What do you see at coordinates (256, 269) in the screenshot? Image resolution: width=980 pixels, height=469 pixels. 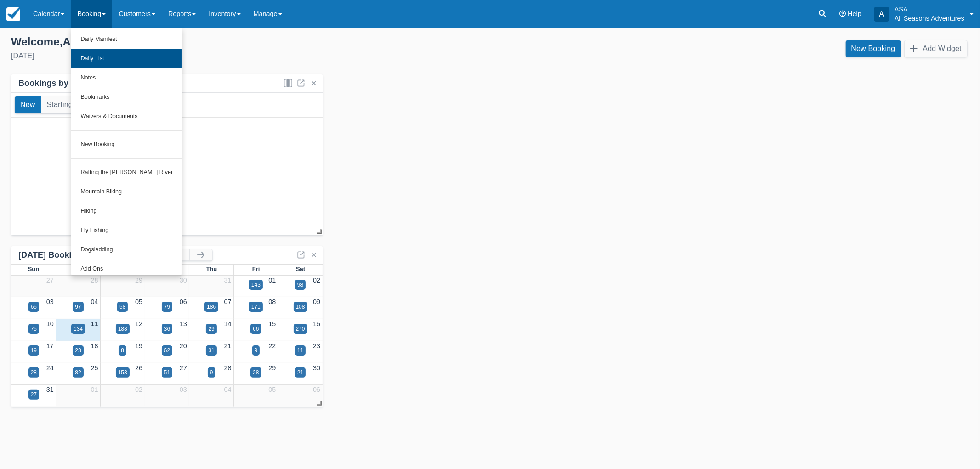 I see `span: Fri` at bounding box center [256, 269].